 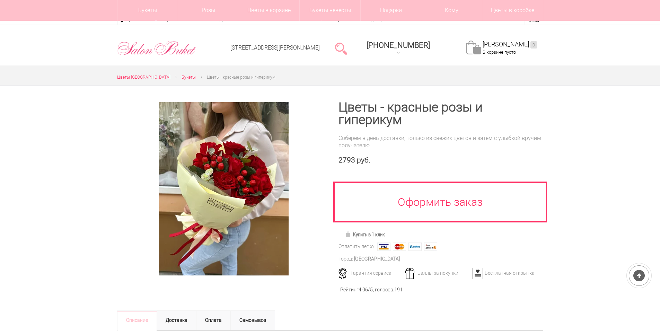 What do you see at coordinates (534, 45) in the screenshot?
I see `ins: 0` at bounding box center [534, 45].